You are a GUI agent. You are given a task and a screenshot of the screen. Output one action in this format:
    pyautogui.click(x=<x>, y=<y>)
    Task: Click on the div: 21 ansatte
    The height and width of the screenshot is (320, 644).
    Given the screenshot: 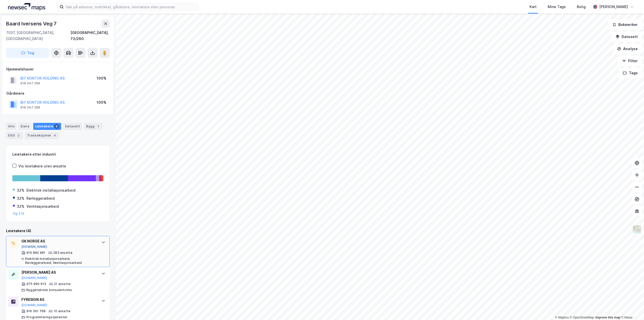 What is the action you would take?
    pyautogui.click(x=63, y=284)
    